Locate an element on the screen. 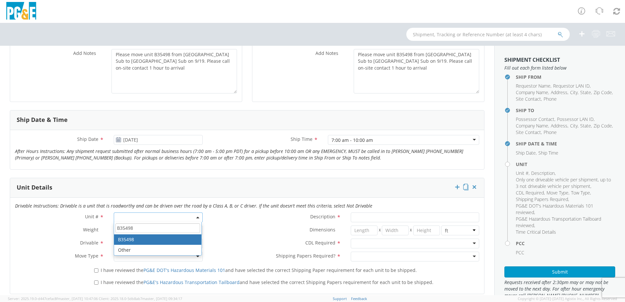 This screenshot has width=625, height=302. h3: Ship Date & Time is located at coordinates (42, 120).